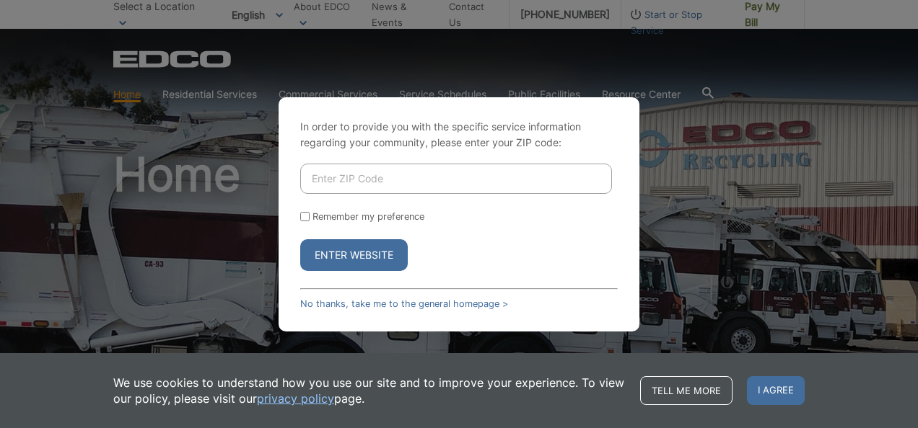  What do you see at coordinates (404, 304) in the screenshot?
I see `a: No thanks, take me to the general homepage >` at bounding box center [404, 304].